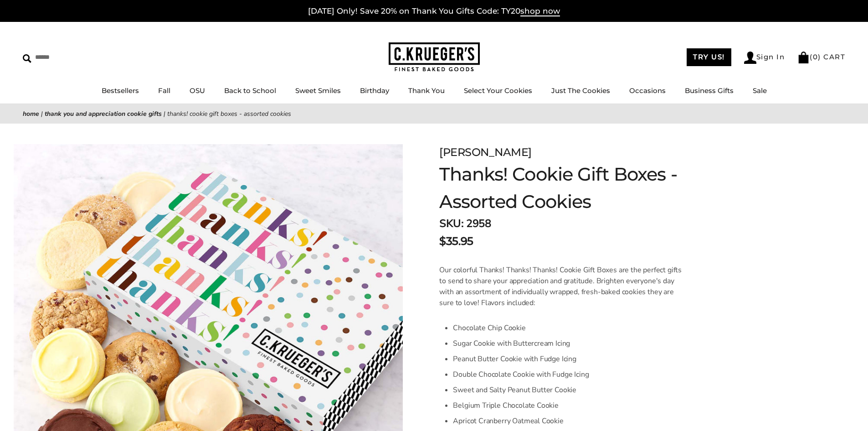 This screenshot has height=431, width=868. I want to click on a: Bestsellers, so click(120, 91).